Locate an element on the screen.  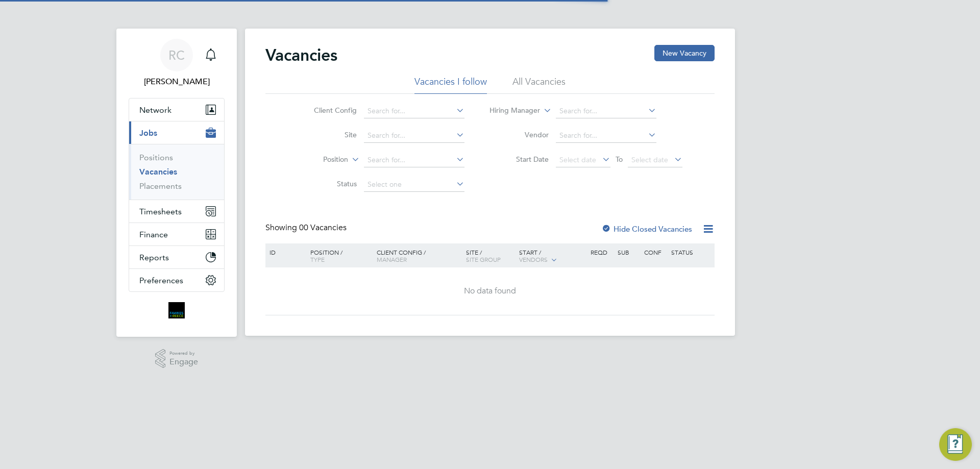
label: Position is located at coordinates (319, 160).